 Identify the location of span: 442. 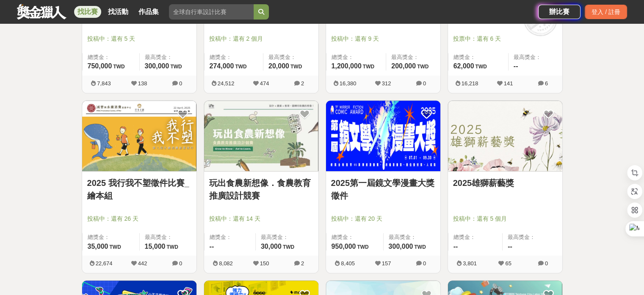
(142, 263).